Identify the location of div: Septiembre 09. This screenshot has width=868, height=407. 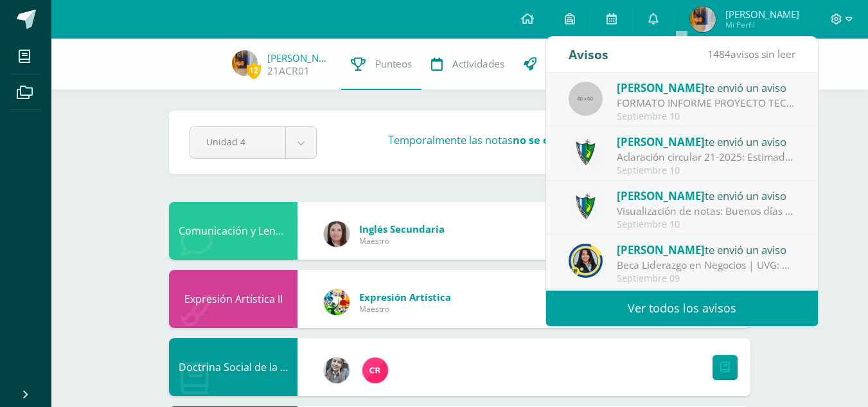
(706, 278).